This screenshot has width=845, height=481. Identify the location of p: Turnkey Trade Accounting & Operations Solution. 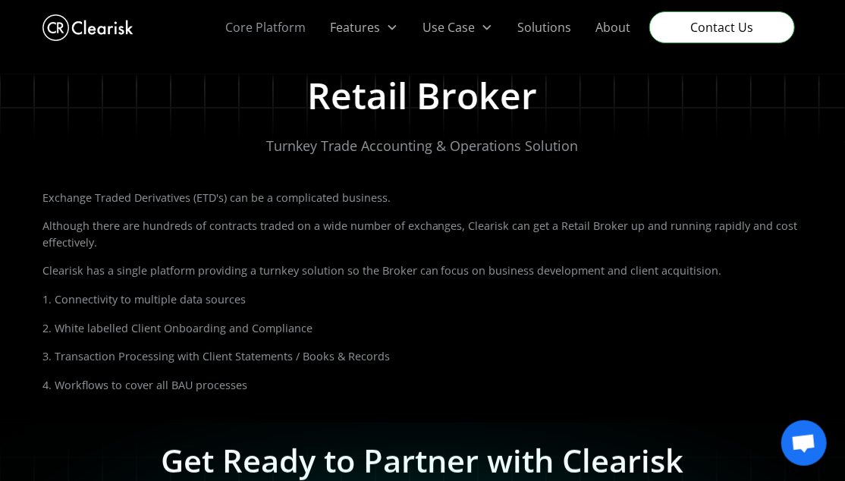
(423, 146).